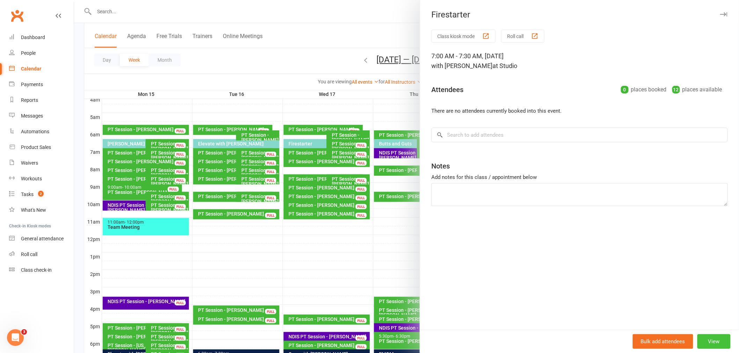 The width and height of the screenshot is (739, 353). I want to click on div: Workouts, so click(31, 179).